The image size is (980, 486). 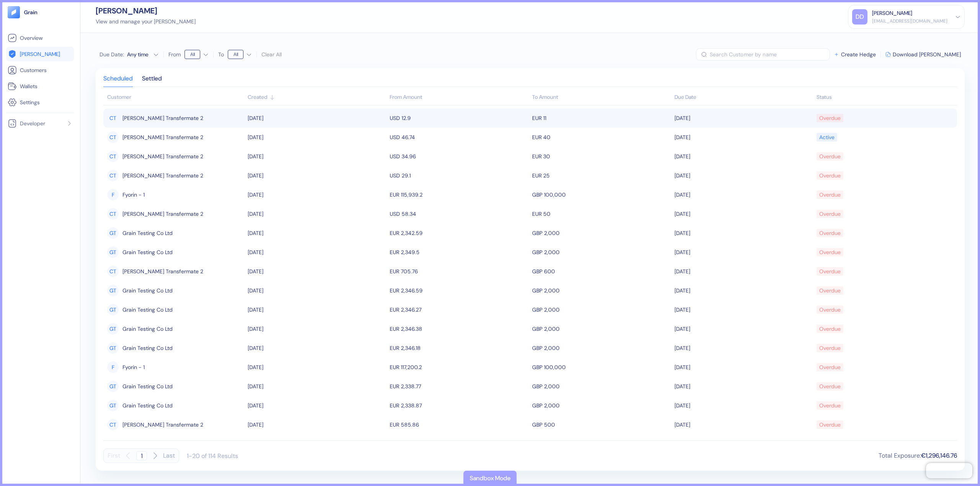 What do you see at coordinates (602, 175) in the screenshot?
I see `td: EUR 25` at bounding box center [602, 175].